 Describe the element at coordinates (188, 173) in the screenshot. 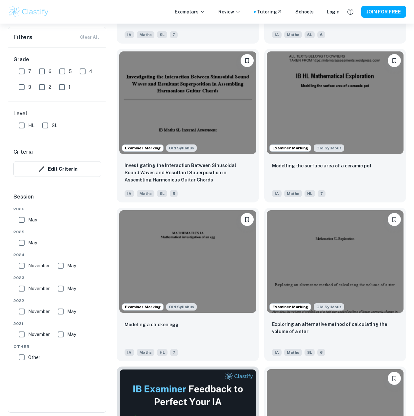

I see `p: Investigating the Interaction Between Sinusoidal Sound Waves and Resultant Superposition in Assem...` at that location.